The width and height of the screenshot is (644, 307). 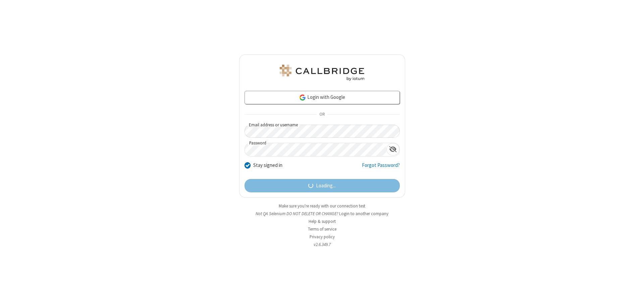 What do you see at coordinates (322, 244) in the screenshot?
I see `li: v2.6.349.7` at bounding box center [322, 244].